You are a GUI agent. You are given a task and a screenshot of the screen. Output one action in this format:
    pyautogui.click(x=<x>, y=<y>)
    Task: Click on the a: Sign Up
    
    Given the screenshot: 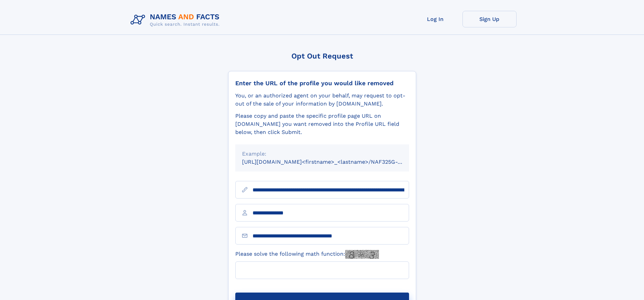 What is the action you would take?
    pyautogui.click(x=490, y=19)
    